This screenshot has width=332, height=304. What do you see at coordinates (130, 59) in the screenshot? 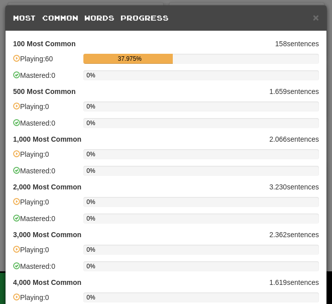
I see `div: 37.975%` at bounding box center [130, 59].